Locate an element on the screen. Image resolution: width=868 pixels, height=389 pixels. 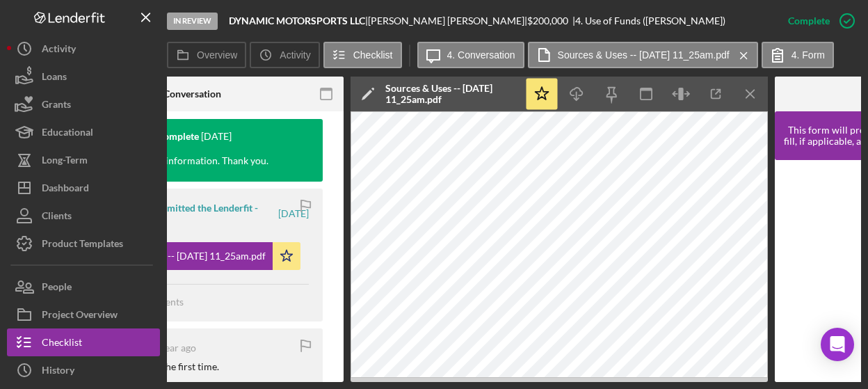
button: 4. Conversation is located at coordinates (471, 55).